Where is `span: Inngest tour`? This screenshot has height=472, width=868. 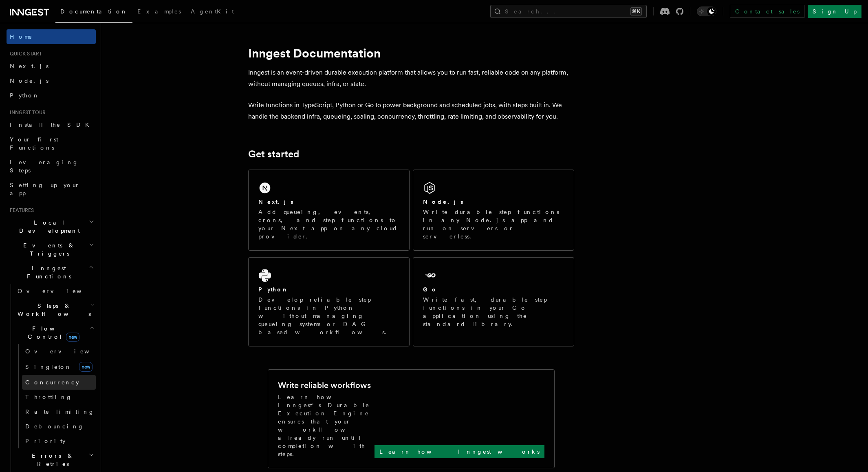 span: Inngest tour is located at coordinates (26, 113).